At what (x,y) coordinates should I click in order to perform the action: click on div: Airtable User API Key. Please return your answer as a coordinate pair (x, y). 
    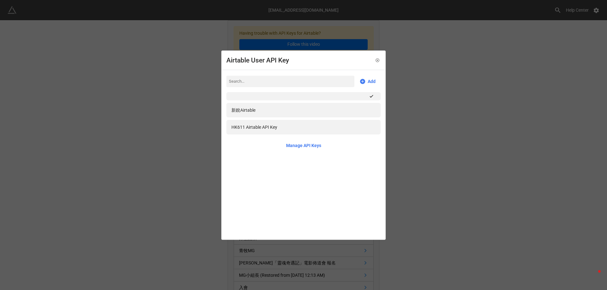
    Looking at the image, I should click on (257, 61).